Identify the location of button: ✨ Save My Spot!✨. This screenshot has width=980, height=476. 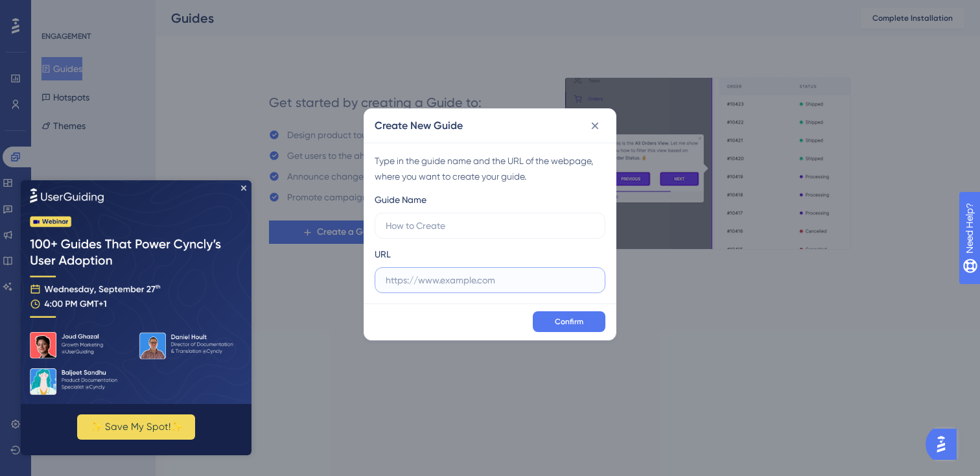
(115, 247).